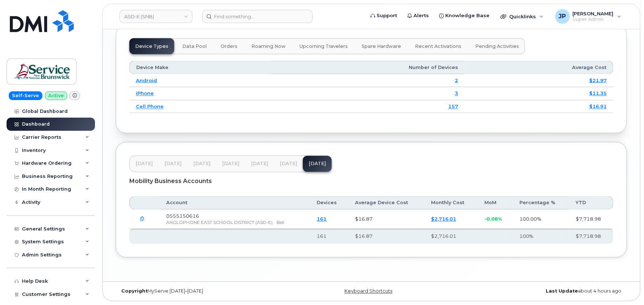 The height and width of the screenshot is (305, 644). I want to click on span: 0555150616, so click(183, 216).